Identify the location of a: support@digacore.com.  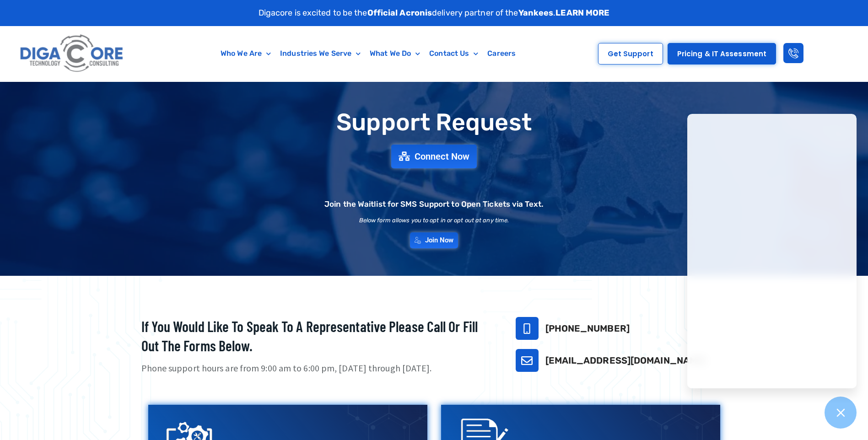
(527, 360).